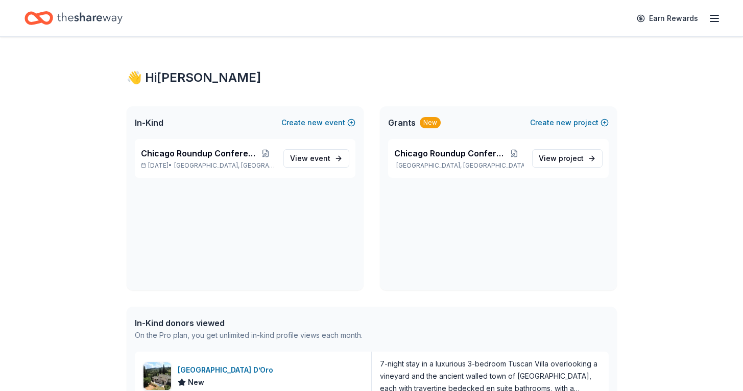  I want to click on span: event, so click(320, 158).